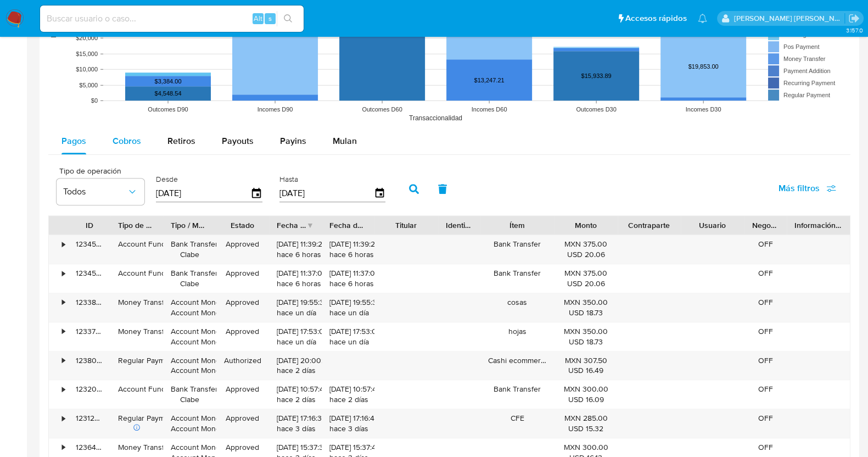  Describe the element at coordinates (702, 18) in the screenshot. I see `a: Notificaciones` at that location.